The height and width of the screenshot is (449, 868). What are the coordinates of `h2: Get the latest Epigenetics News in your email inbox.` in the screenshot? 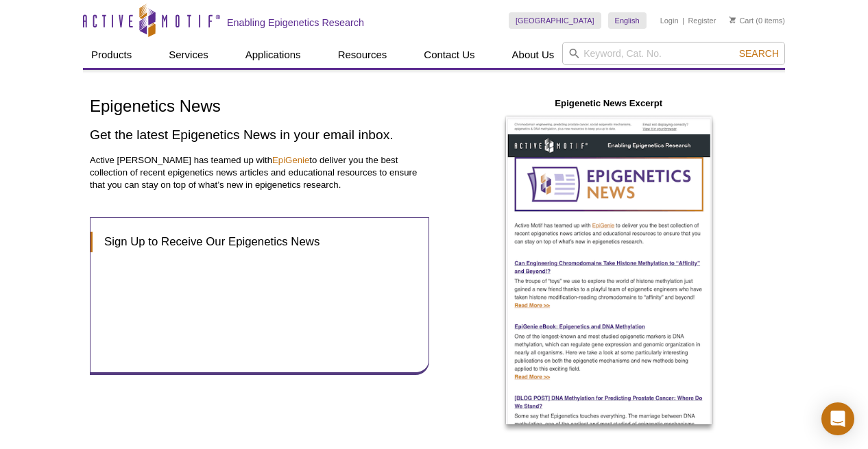 It's located at (260, 134).